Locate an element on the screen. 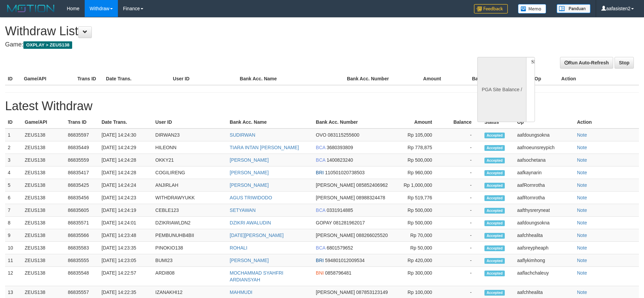  td: 7 is located at coordinates (13, 210).